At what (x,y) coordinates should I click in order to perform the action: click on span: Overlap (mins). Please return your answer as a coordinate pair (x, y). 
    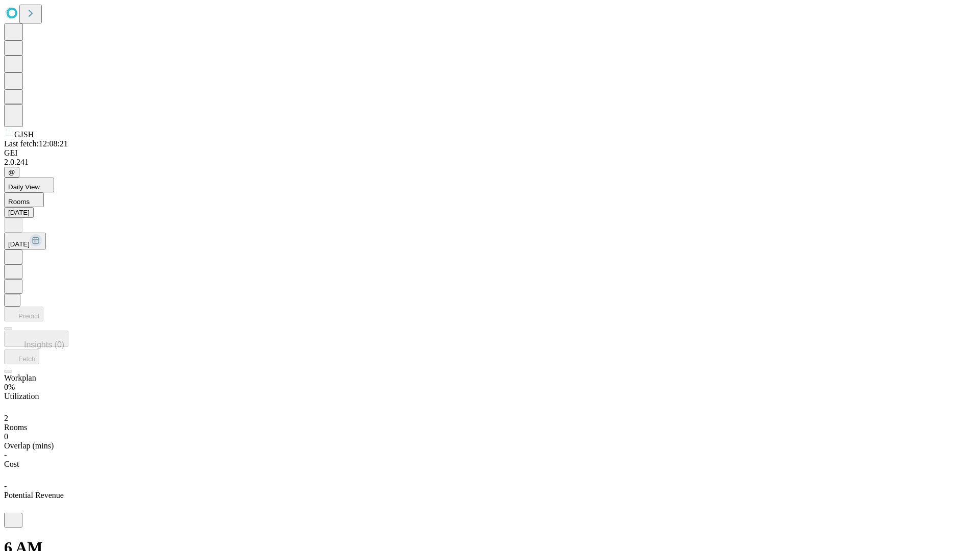
    Looking at the image, I should click on (28, 445).